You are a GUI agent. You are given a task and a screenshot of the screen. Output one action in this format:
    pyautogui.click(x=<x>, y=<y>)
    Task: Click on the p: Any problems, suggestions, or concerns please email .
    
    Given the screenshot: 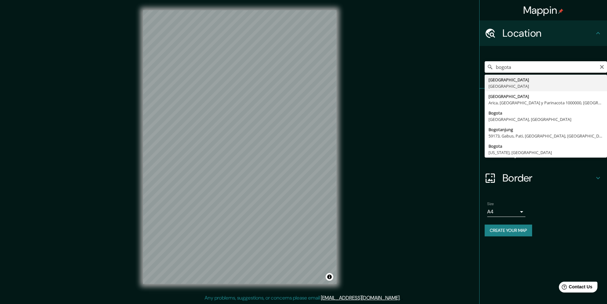 What is the action you would take?
    pyautogui.click(x=302, y=298)
    